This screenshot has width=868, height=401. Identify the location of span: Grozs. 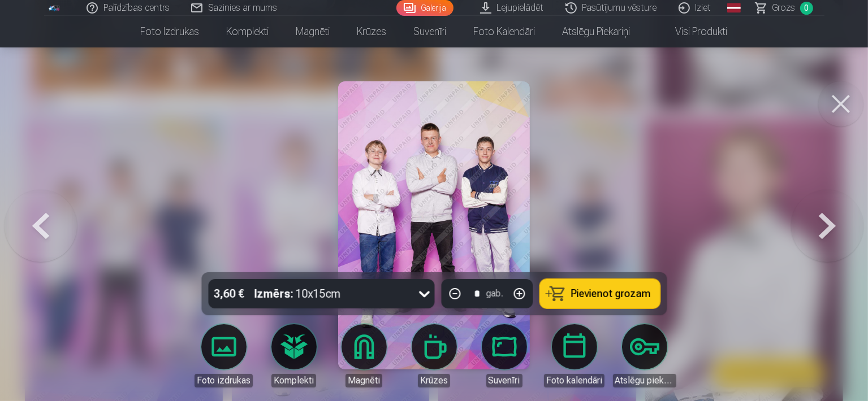
(783, 8).